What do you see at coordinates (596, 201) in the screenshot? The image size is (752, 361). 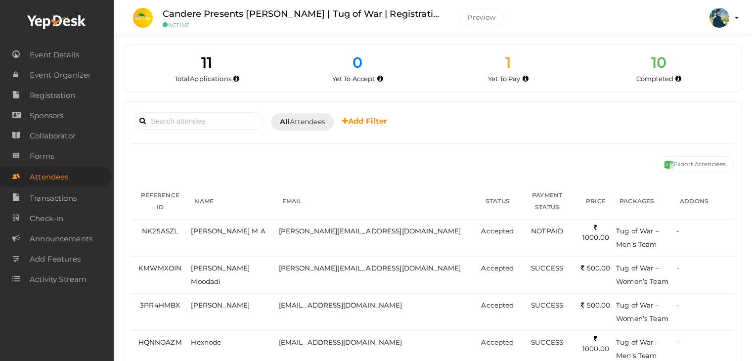 I see `th: PRICE` at bounding box center [596, 201].